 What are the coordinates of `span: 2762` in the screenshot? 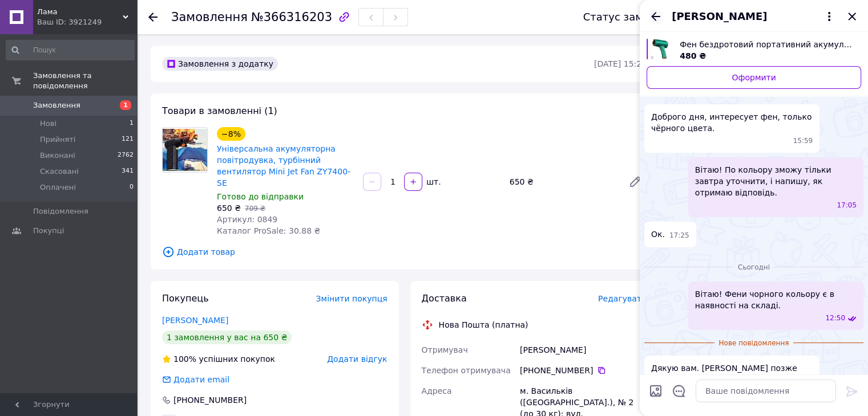 It's located at (126, 156).